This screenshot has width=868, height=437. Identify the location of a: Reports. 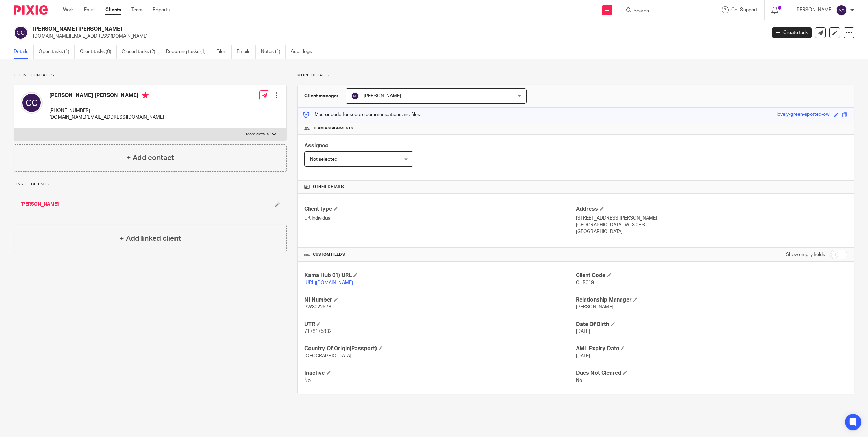
(161, 10).